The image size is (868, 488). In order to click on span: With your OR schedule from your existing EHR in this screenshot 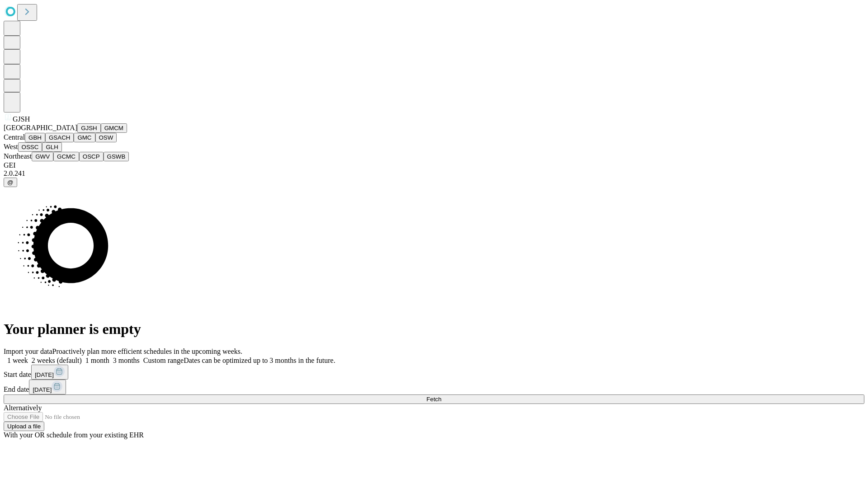, I will do `click(74, 435)`.